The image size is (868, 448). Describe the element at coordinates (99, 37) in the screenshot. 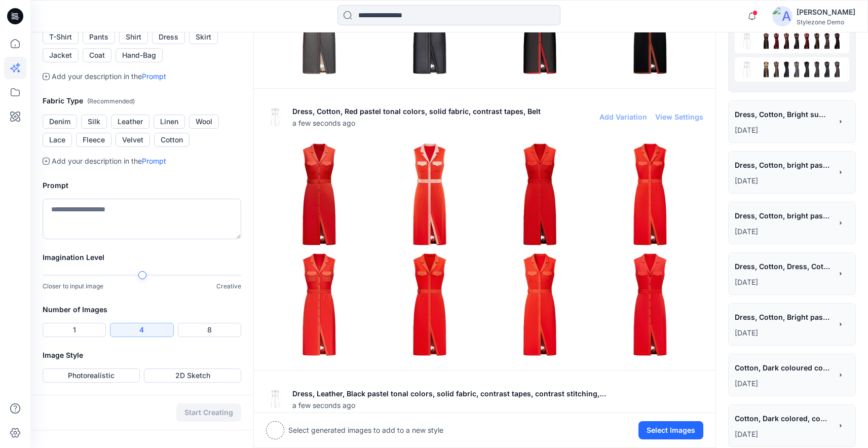

I see `button: Pants` at that location.